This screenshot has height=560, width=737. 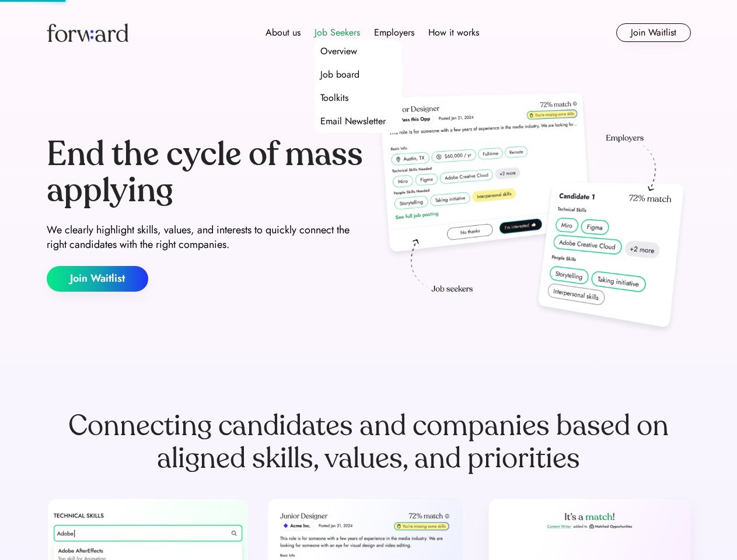 What do you see at coordinates (369, 442) in the screenshot?
I see `div: Connecting candidates and companies based on aligned skills, values, and priorities` at bounding box center [369, 442].